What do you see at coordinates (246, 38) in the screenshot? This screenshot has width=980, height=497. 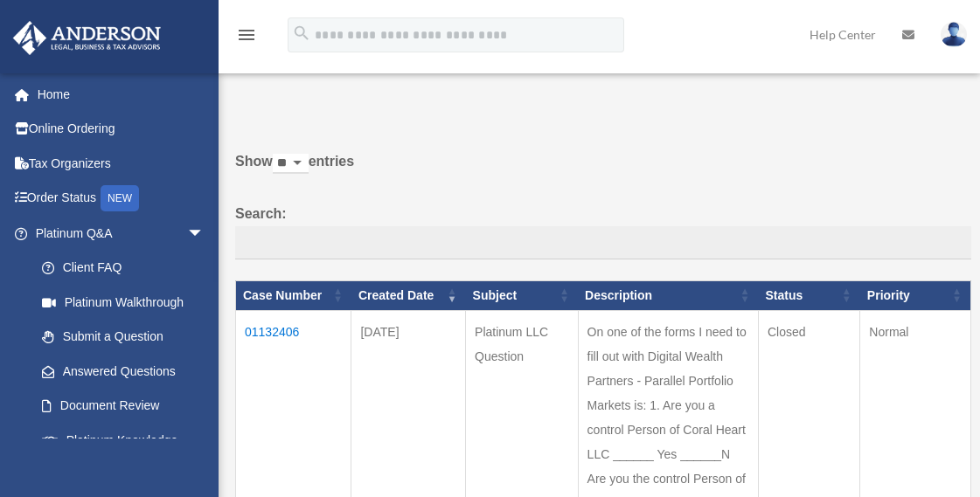 I see `a: menu` at bounding box center [246, 38].